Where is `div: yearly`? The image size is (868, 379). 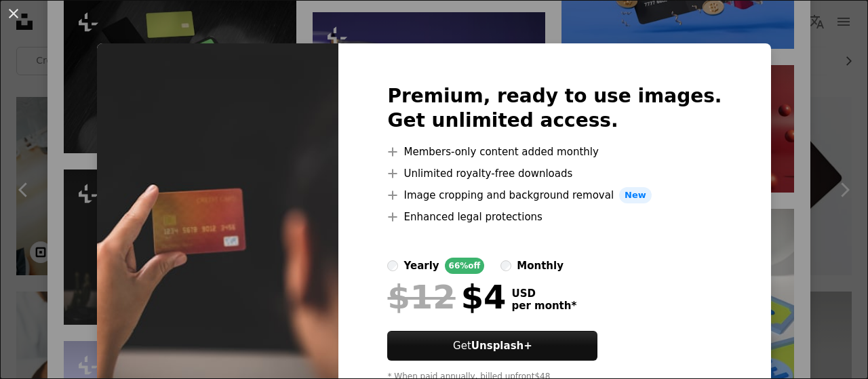
div: yearly is located at coordinates (421, 266).